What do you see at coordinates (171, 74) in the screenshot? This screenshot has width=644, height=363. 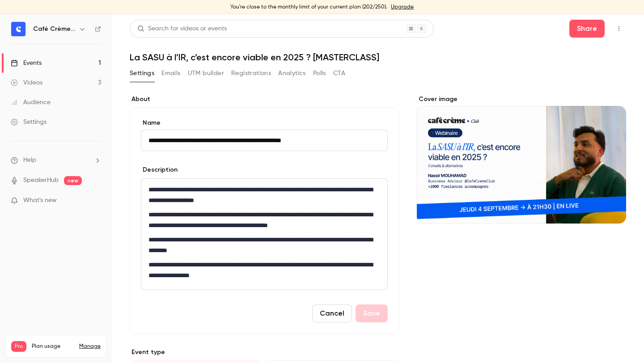 I see `button: Emails` at bounding box center [171, 74].